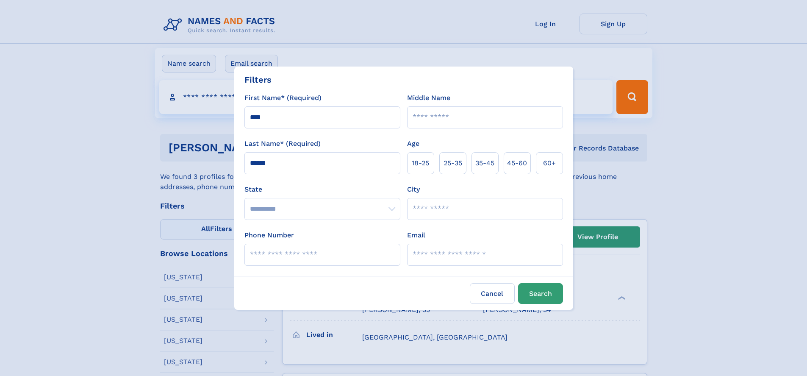  What do you see at coordinates (420, 163) in the screenshot?
I see `span: 18‑25` at bounding box center [420, 163].